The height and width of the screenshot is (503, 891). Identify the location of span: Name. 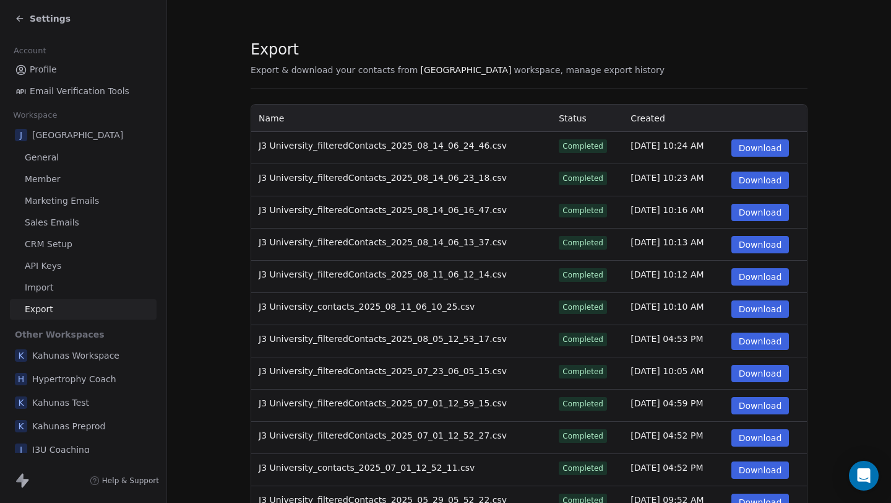
(271, 118).